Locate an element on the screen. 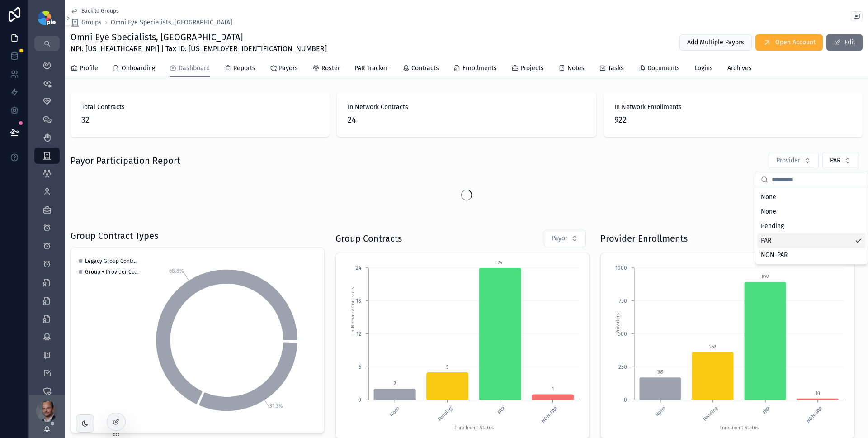 The height and width of the screenshot is (438, 868). span: 32 is located at coordinates (200, 120).